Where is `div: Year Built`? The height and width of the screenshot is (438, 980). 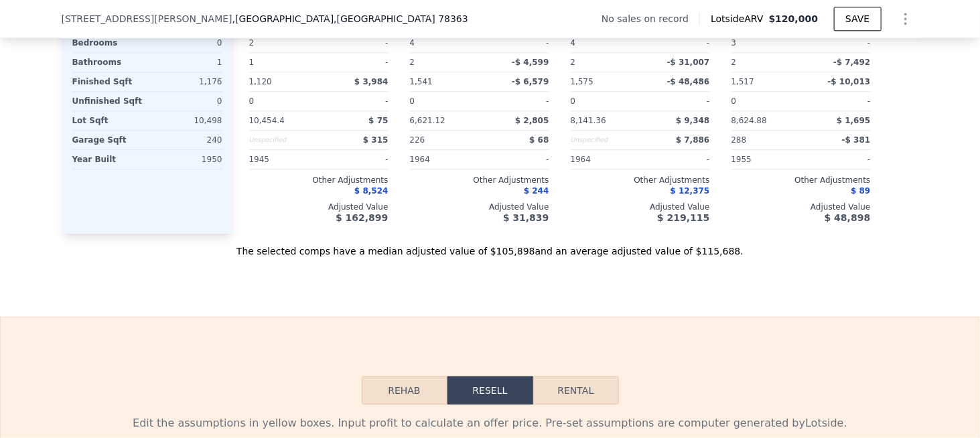
div: Year Built is located at coordinates (109, 159).